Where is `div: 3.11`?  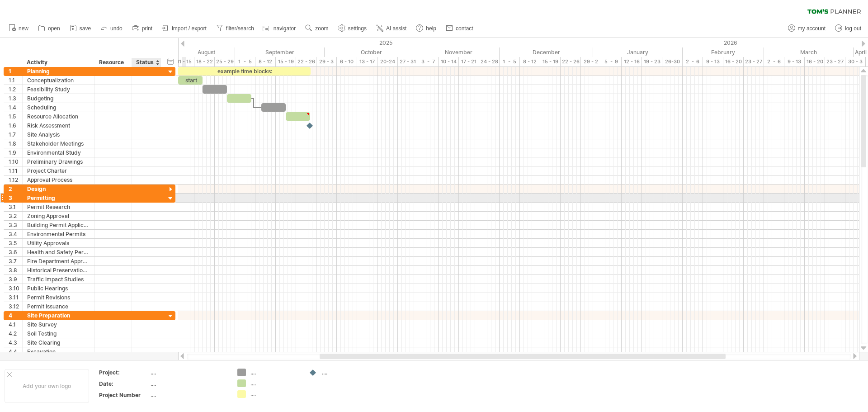 div: 3.11 is located at coordinates (15, 298).